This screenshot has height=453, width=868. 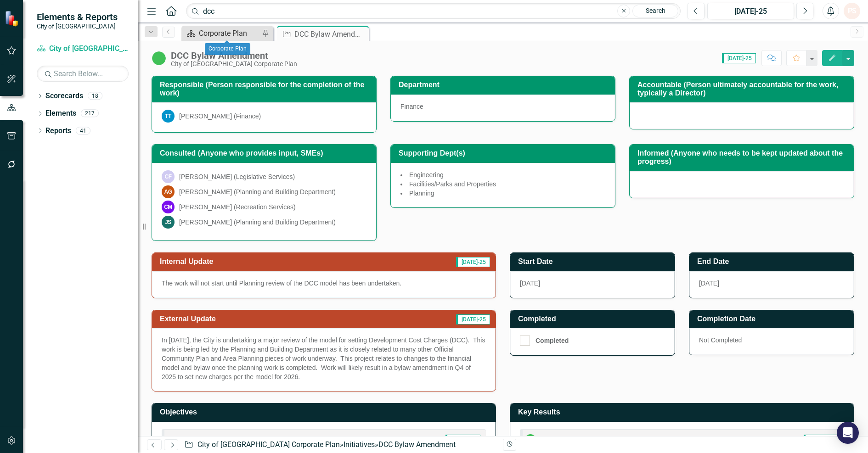 What do you see at coordinates (260, 262) in the screenshot?
I see `h3: Internal Update` at bounding box center [260, 262].